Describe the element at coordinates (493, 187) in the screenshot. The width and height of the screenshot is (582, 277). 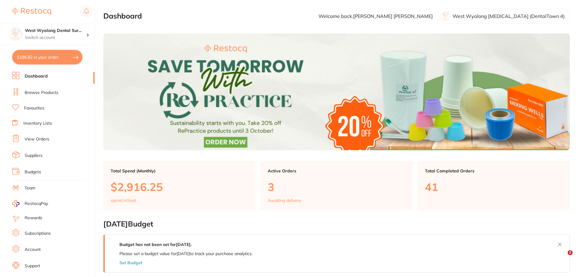
I see `p: 41` at that location.